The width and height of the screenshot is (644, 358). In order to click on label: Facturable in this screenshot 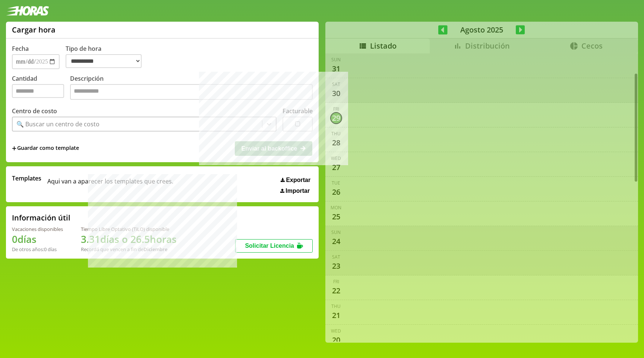, I will do `click(297, 111)`.